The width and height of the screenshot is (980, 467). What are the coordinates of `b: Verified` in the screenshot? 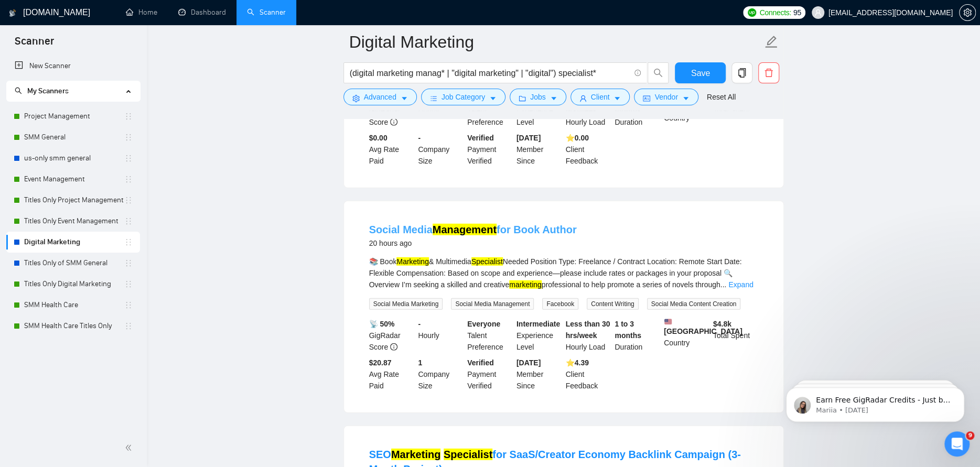 It's located at (480, 363).